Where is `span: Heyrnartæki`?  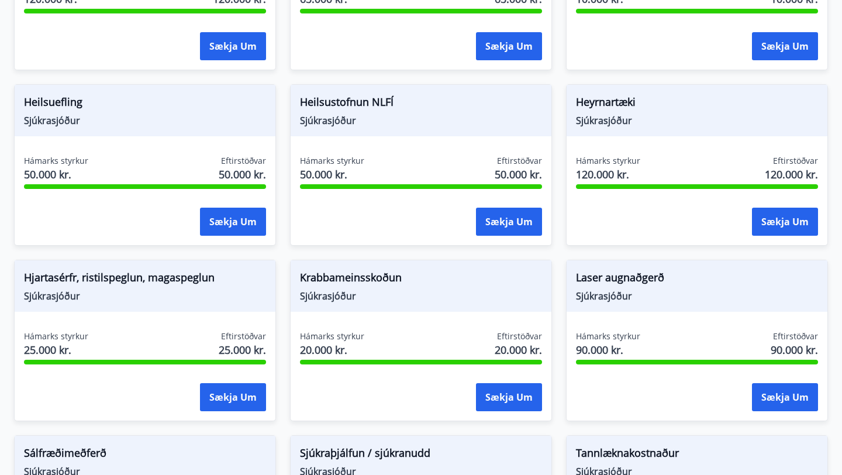
span: Heyrnartæki is located at coordinates (697, 104).